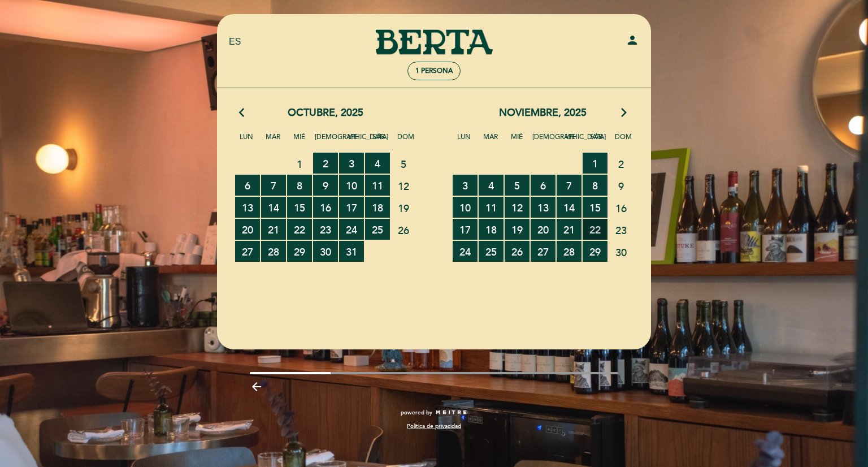  What do you see at coordinates (244, 113) in the screenshot?
I see `i: arrow_back_ios` at bounding box center [244, 113].